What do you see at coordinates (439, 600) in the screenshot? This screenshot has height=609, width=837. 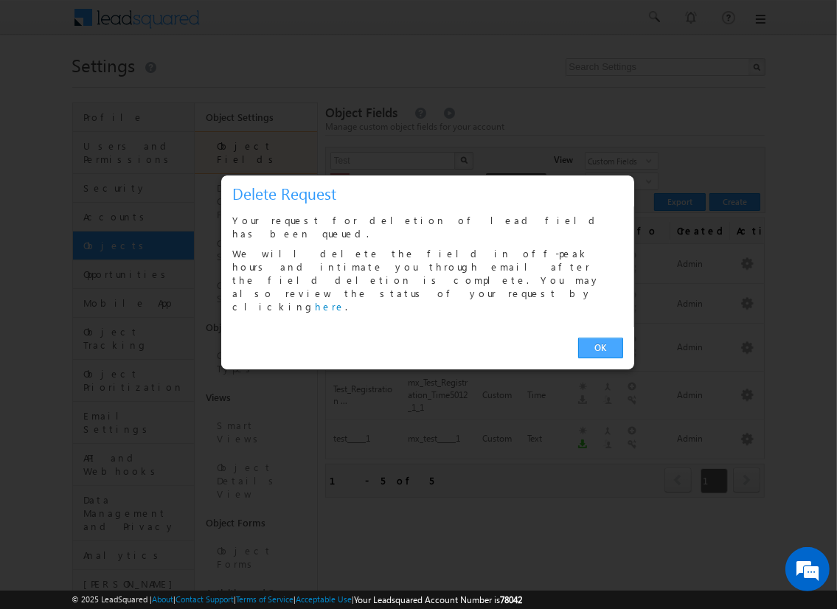 I see `span: Your Leadsquared Account Number is` at bounding box center [439, 600].